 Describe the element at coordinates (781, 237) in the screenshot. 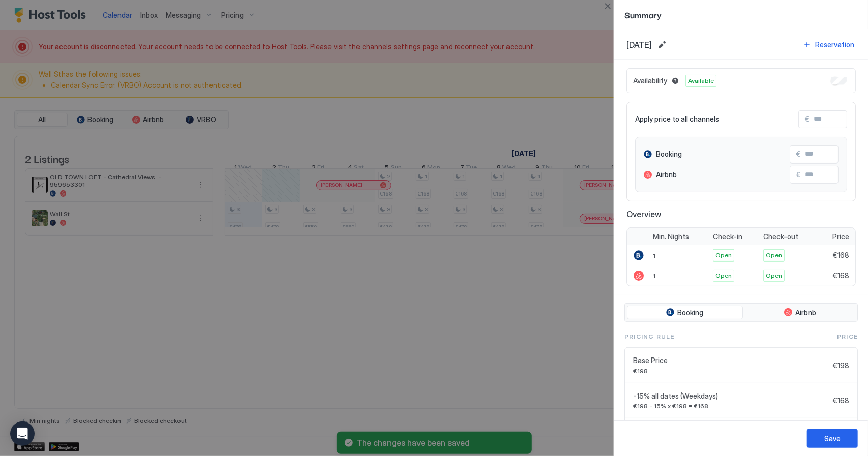

I see `span: Check-out` at that location.